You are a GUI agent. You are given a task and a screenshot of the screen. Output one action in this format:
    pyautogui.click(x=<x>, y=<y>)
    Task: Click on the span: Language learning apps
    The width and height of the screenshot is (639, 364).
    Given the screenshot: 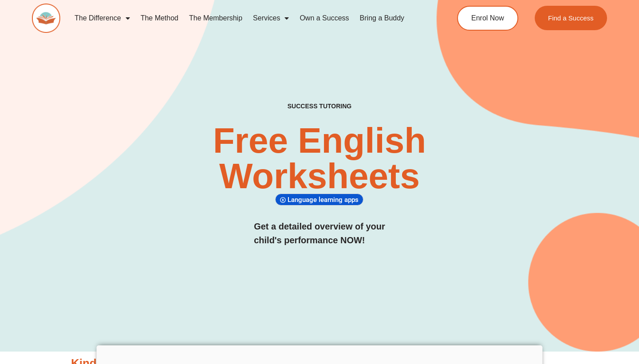 What is the action you would take?
    pyautogui.click(x=324, y=200)
    